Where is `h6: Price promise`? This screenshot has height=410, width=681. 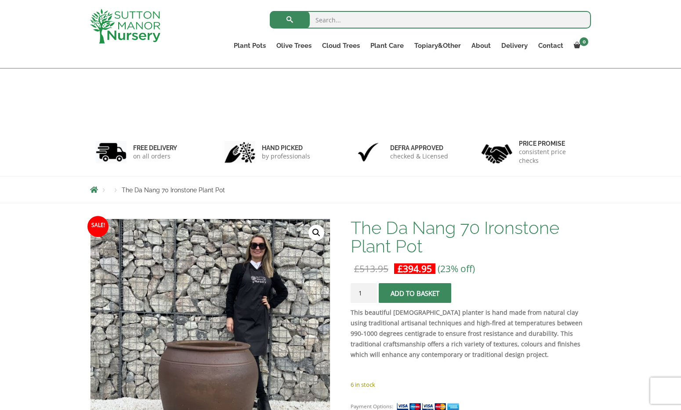 h6: Price promise is located at coordinates (552, 144).